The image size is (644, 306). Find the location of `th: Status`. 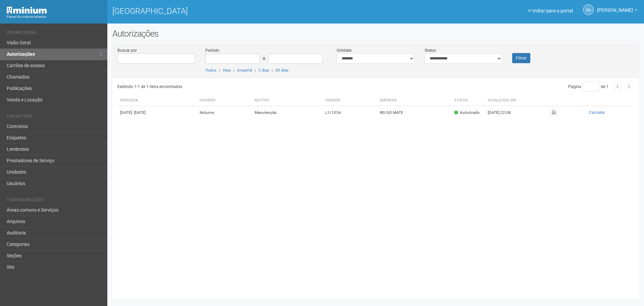

th: Status is located at coordinates (468, 101).